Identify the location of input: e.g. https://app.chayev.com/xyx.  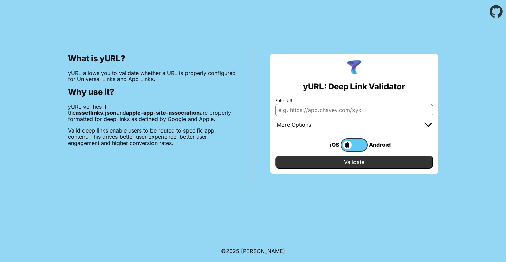
(354, 110).